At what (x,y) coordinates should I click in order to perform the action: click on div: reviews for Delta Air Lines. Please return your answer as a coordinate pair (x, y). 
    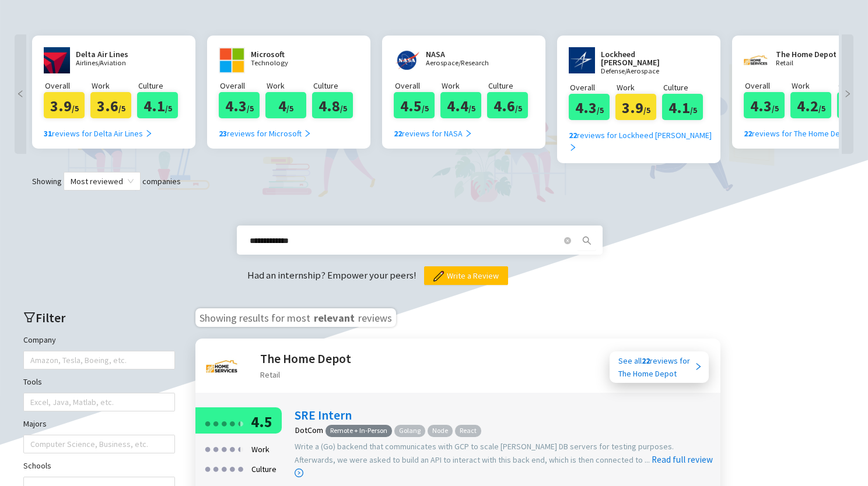
    Looking at the image, I should click on (98, 134).